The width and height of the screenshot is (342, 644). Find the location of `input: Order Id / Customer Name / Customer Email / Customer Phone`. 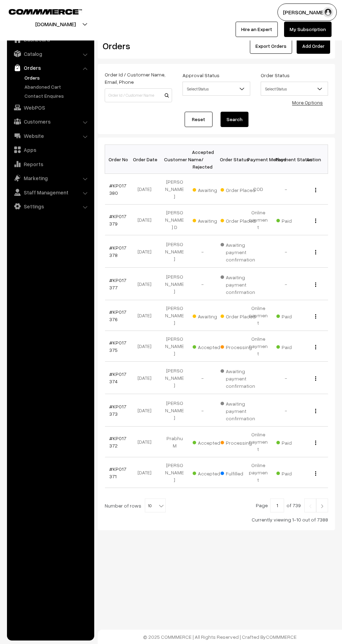

input: Order Id / Customer Name / Customer Email / Customer Phone is located at coordinates (138, 96).